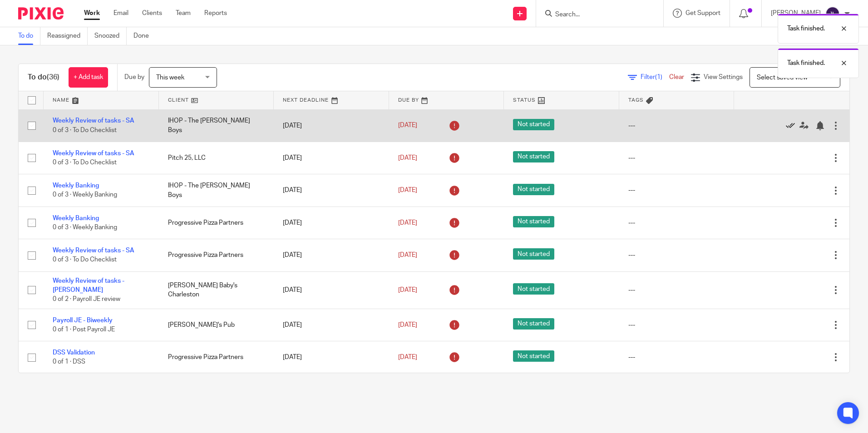  Describe the element at coordinates (152, 13) in the screenshot. I see `a: Clients` at that location.